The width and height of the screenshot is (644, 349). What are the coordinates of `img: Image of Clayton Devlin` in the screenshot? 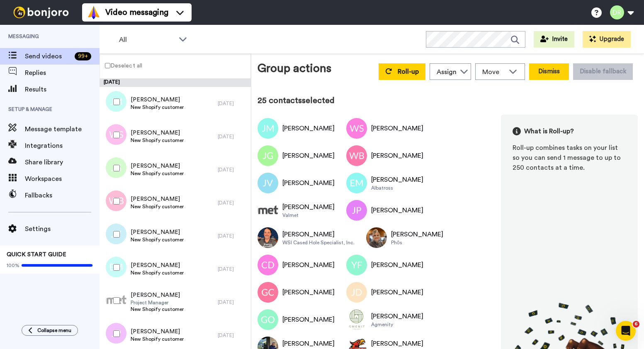 It's located at (268, 265).